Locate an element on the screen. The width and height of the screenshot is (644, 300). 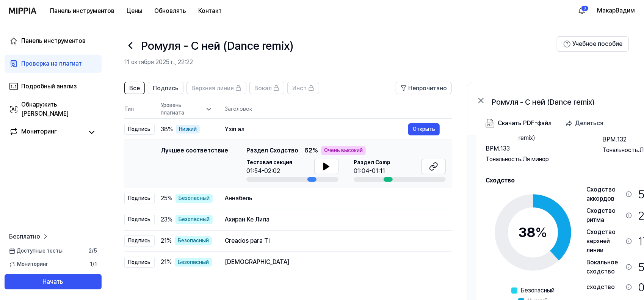
button: Скачать PDF-файл is located at coordinates (518, 123).